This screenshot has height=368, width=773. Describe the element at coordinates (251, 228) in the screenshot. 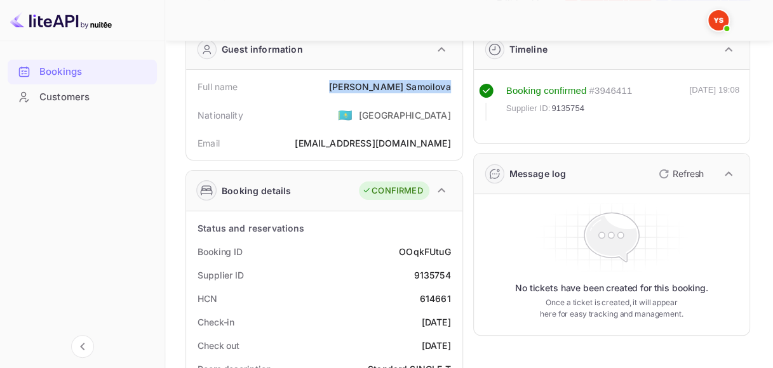

I see `div: Status and reservations` at that location.